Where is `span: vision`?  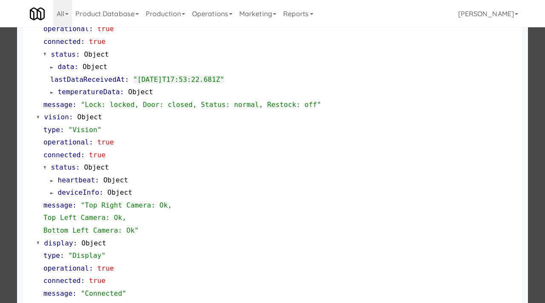 span: vision is located at coordinates (57, 117).